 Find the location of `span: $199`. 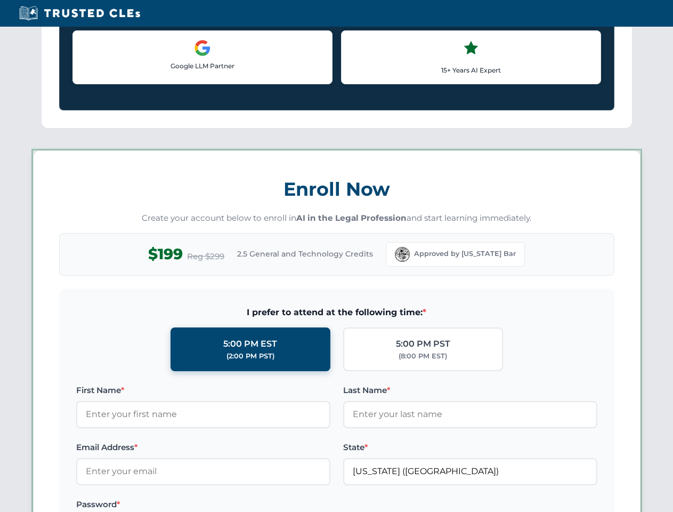

span: $199 is located at coordinates (165, 254).